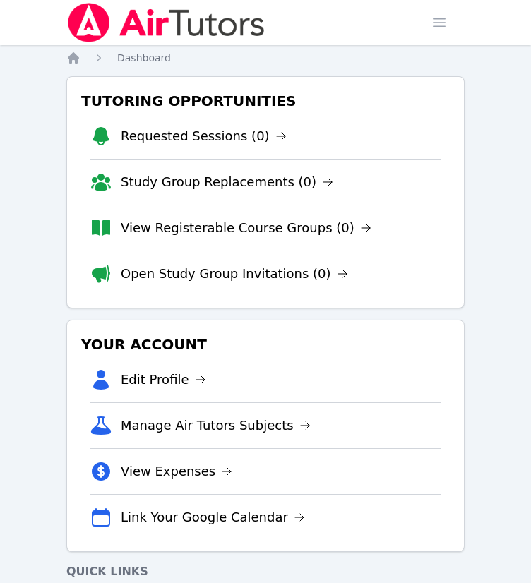  Describe the element at coordinates (265, 58) in the screenshot. I see `nav: Breadcrumb` at that location.